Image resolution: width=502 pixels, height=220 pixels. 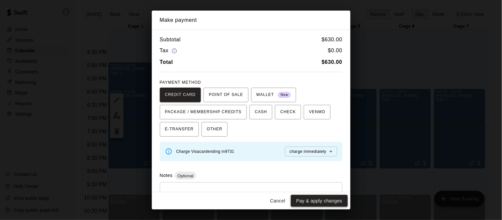 What do you see at coordinates (185, 176) in the screenshot?
I see `span: Optional` at bounding box center [185, 176].